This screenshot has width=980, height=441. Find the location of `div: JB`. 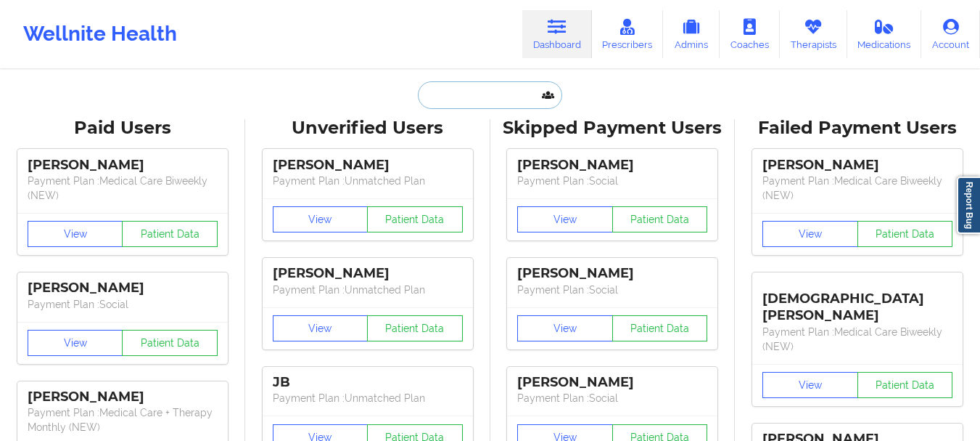

div: JB is located at coordinates (368, 382).